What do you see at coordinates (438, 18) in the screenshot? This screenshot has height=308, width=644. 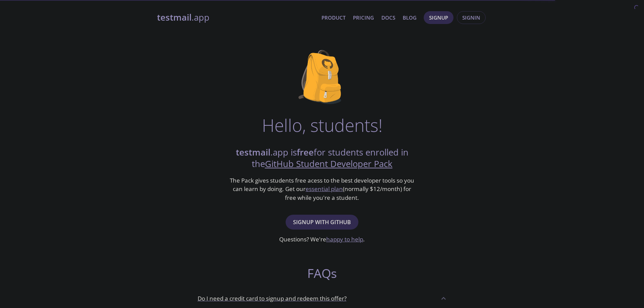 I see `span: Signup` at bounding box center [438, 18].